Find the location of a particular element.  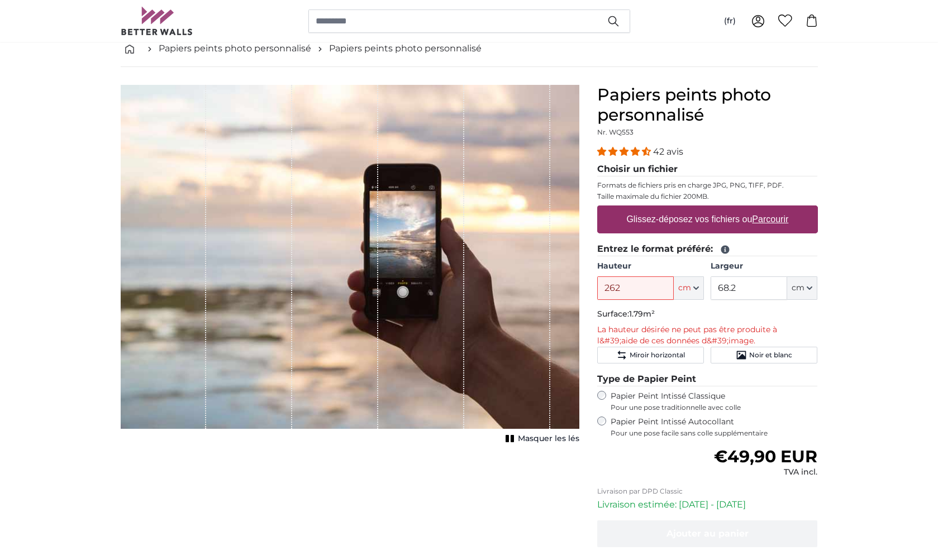

span: Ajouter au panier is located at coordinates (707, 533).